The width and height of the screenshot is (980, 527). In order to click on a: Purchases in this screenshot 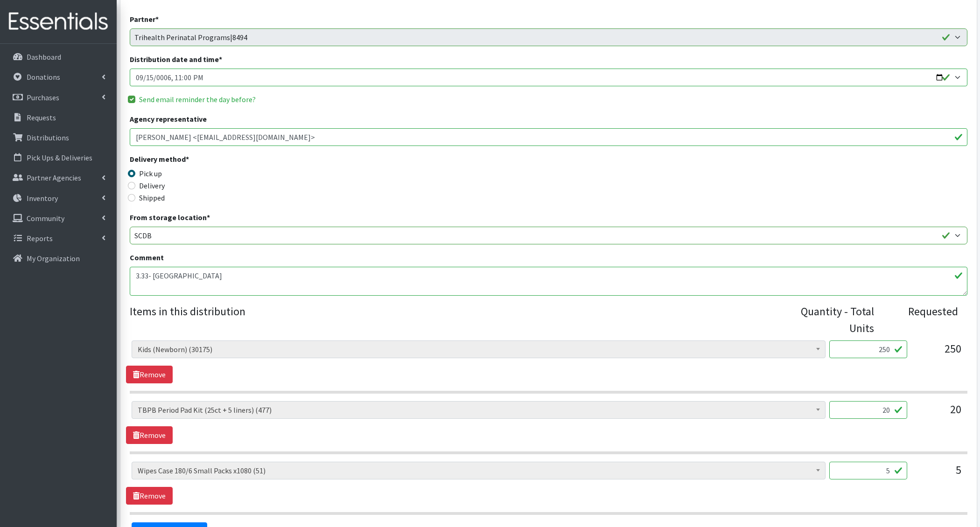, I will do `click(59, 97)`.